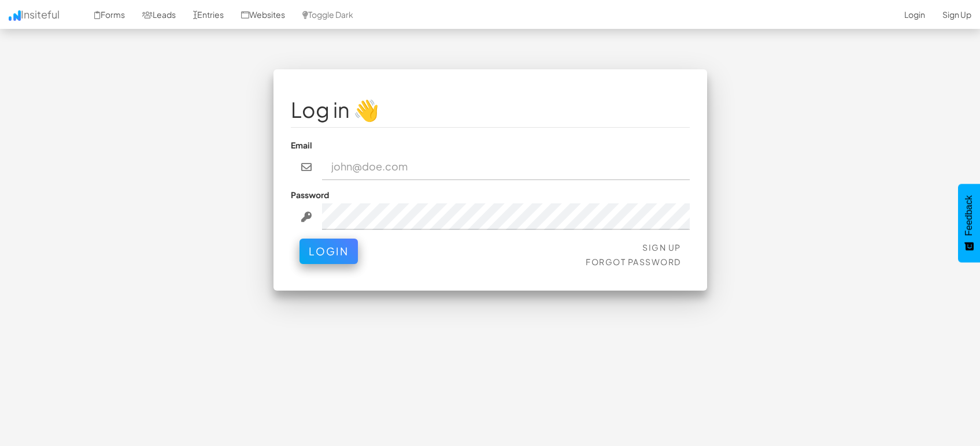  Describe the element at coordinates (506, 167) in the screenshot. I see `input: john@doe.com` at that location.